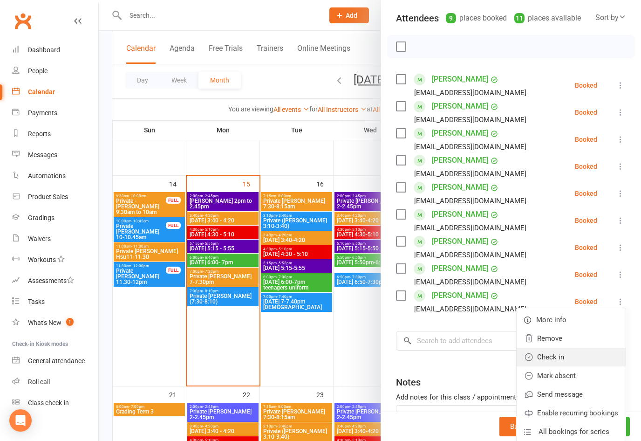  What do you see at coordinates (611, 18) in the screenshot?
I see `div: Sort by` at bounding box center [611, 18].